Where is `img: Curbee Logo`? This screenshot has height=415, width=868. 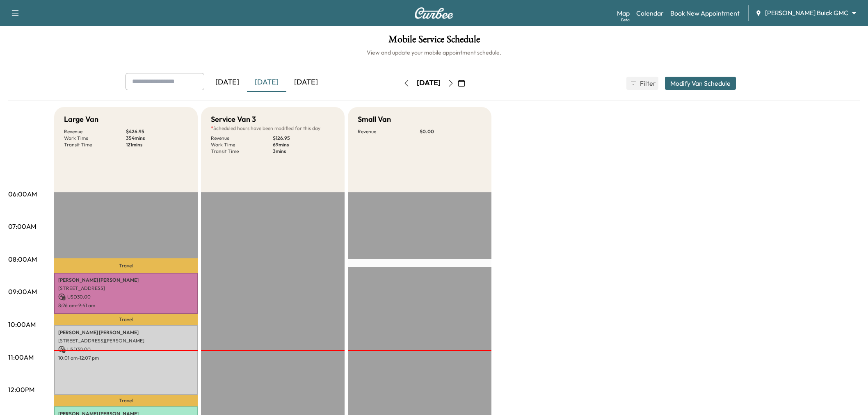 img: Curbee Logo is located at coordinates (434, 13).